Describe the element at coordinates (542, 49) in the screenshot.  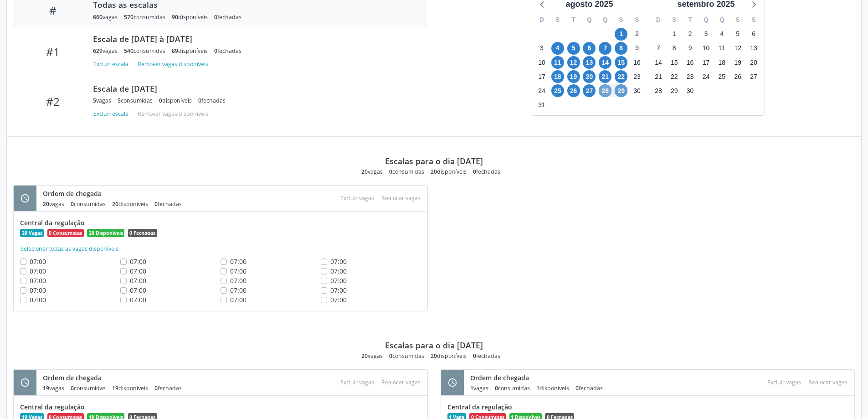
I see `span: domingo, 3 de agosto de 2025` at that location.